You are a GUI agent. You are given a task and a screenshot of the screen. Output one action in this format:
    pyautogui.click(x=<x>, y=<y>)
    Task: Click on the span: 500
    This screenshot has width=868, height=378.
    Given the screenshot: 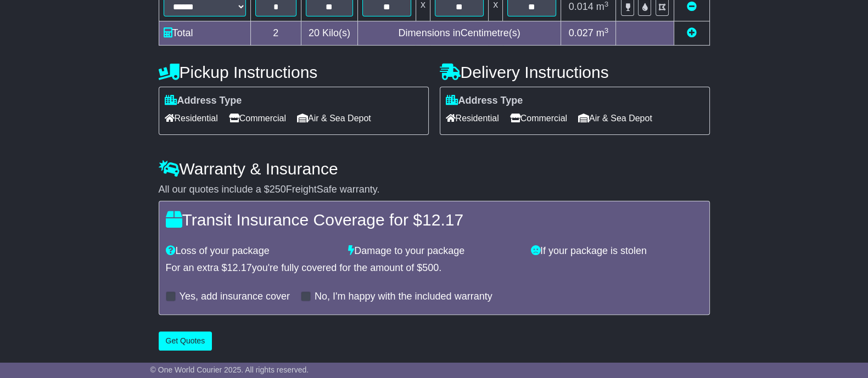 What is the action you would take?
    pyautogui.click(x=431, y=268)
    